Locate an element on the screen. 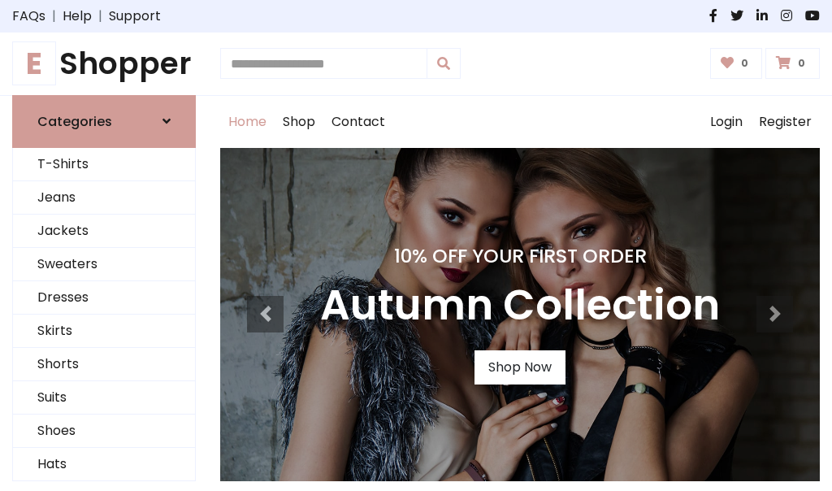 The image size is (832, 491). a: EShopper is located at coordinates (104, 63).